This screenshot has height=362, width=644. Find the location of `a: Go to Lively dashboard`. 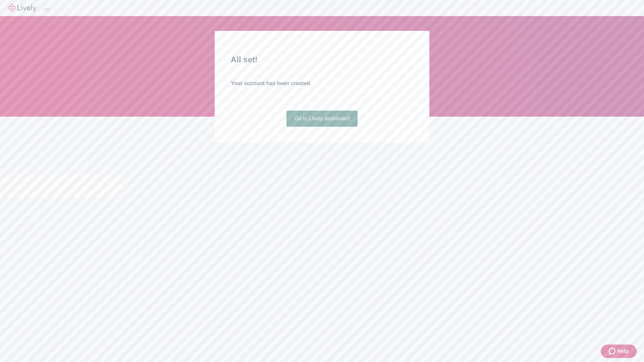

a: Go to Lively dashboard is located at coordinates (322, 119).